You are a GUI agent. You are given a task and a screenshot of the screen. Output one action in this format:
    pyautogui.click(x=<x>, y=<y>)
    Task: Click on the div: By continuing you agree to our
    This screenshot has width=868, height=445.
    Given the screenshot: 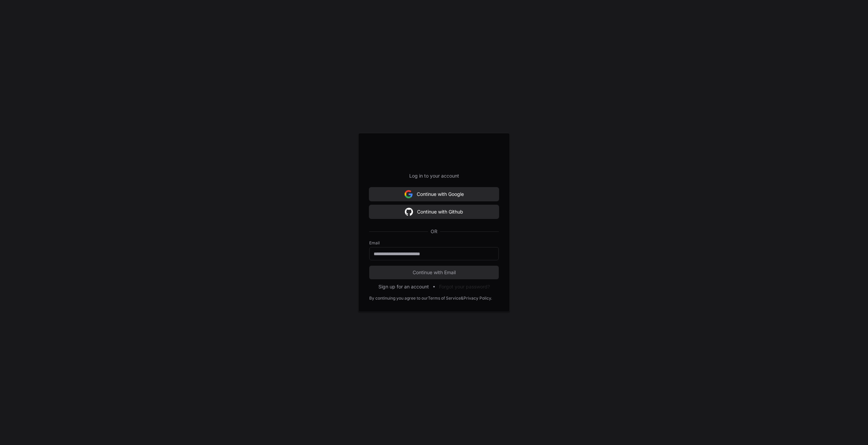 What is the action you would take?
    pyautogui.click(x=398, y=298)
    